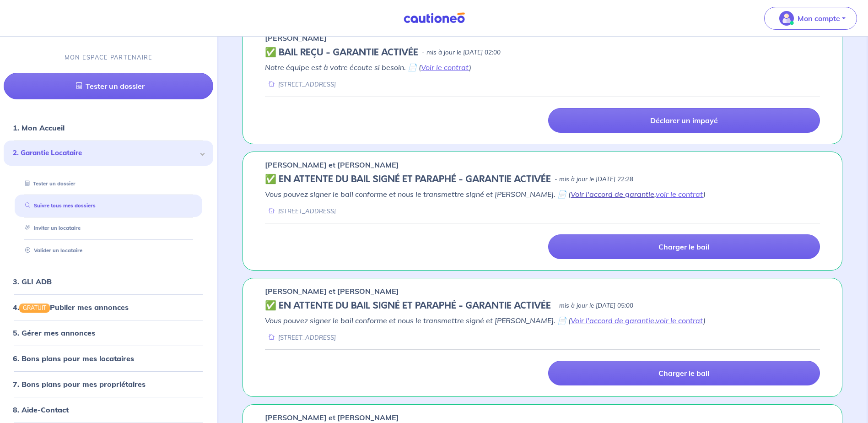 This screenshot has height=423, width=868. I want to click on div: 6. Bons plans pour mes locataires, so click(108, 358).